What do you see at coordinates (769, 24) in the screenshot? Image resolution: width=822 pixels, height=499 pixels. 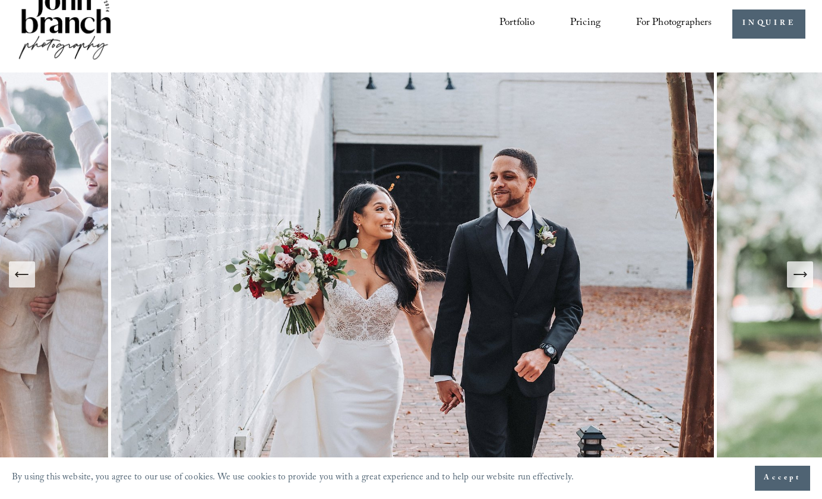 I see `a: INQUIRE` at bounding box center [769, 24].